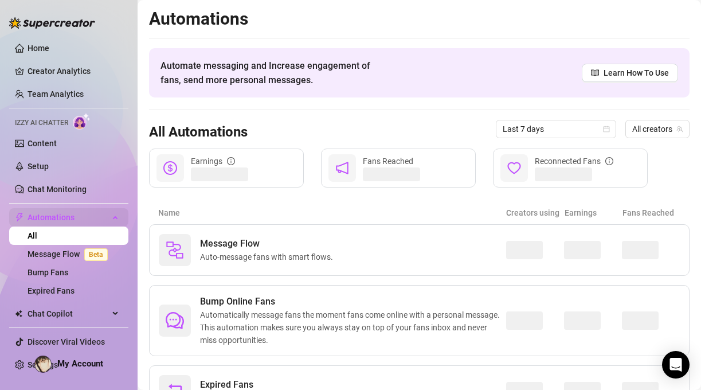  I want to click on span: Last 7 days, so click(556, 129).